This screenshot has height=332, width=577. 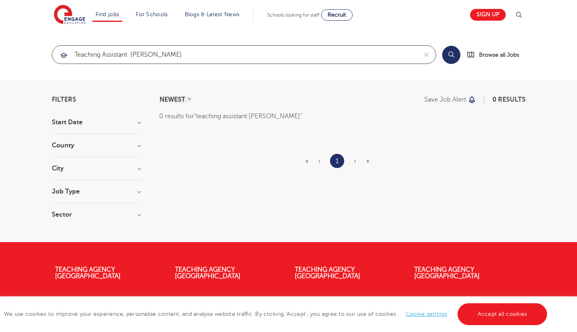 I want to click on span: Schools looking for staff, so click(x=293, y=15).